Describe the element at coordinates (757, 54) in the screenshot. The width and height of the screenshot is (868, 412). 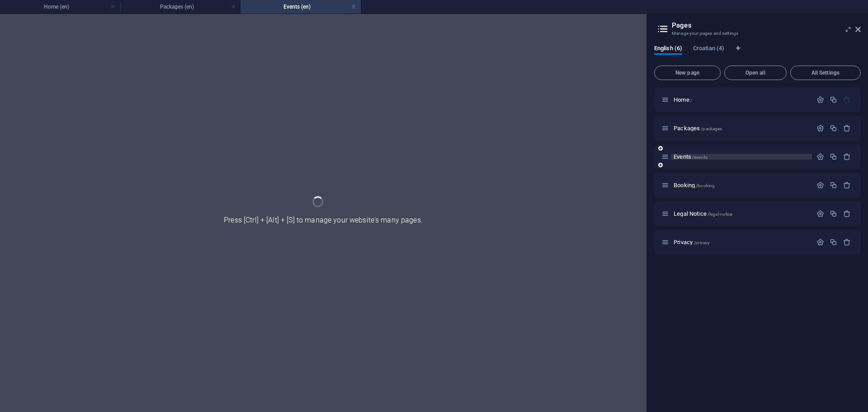
I see `div: Language Tabs` at that location.